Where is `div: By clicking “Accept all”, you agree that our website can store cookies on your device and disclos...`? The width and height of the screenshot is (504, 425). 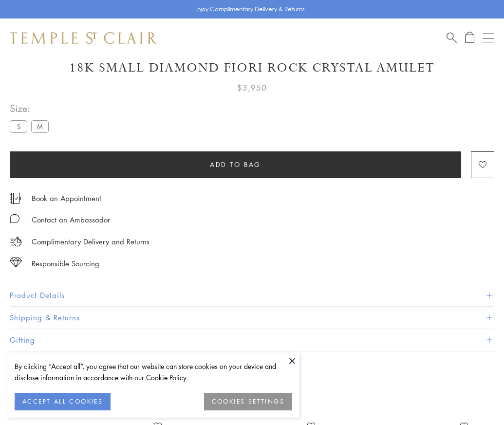
div: By clicking “Accept all”, you agree that our website can store cookies on your device and disclos... is located at coordinates (153, 373).